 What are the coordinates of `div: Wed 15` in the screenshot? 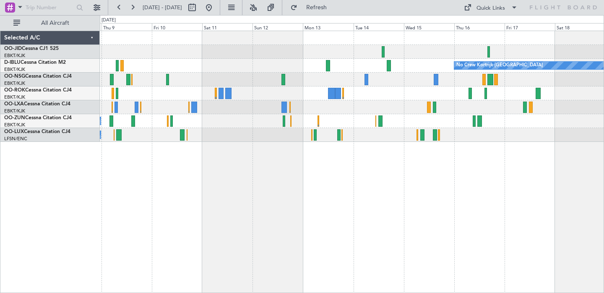 It's located at (429, 27).